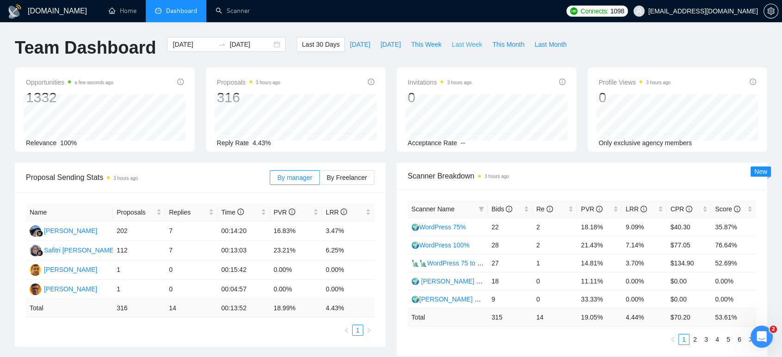 The width and height of the screenshot is (782, 357). I want to click on td: 23.21%, so click(296, 251).